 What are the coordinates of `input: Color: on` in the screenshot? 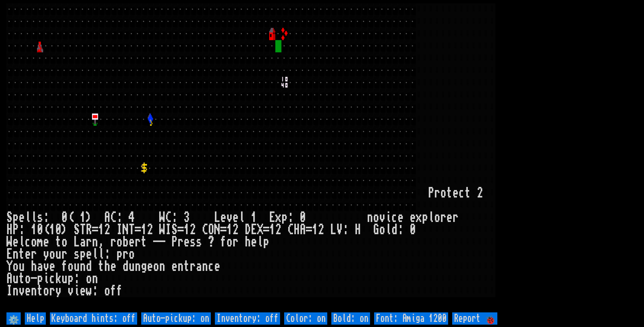 It's located at (306, 318).